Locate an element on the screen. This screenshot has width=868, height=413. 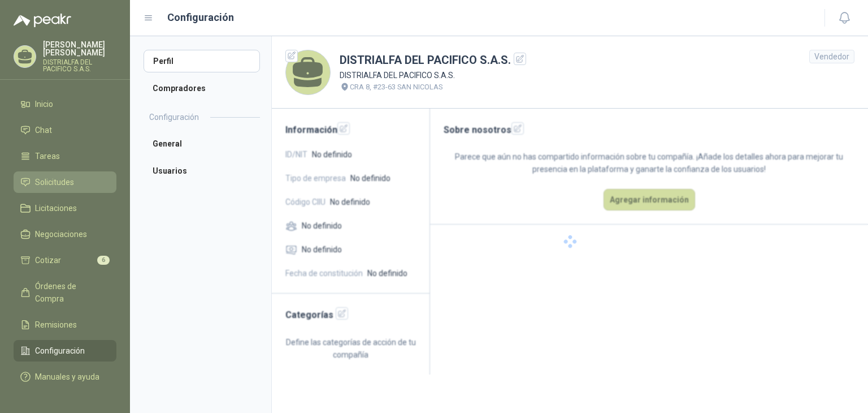
span: Chat is located at coordinates (43, 130).